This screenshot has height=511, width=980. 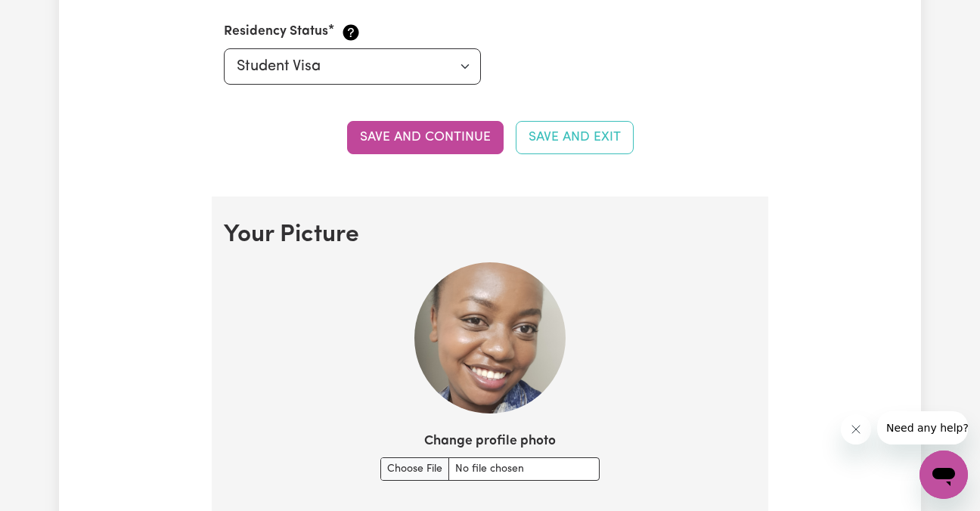 I want to click on img: Your current profile image, so click(x=490, y=338).